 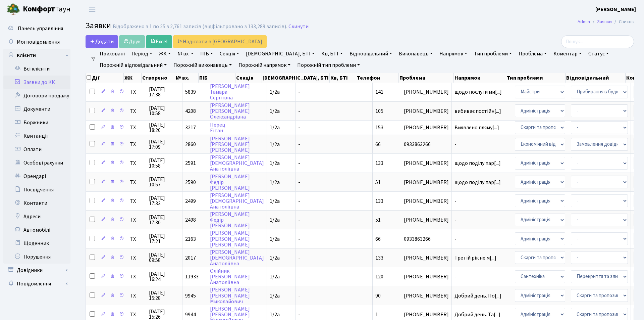 What do you see at coordinates (37, 69) in the screenshot?
I see `a: Всі клієнти` at bounding box center [37, 69].